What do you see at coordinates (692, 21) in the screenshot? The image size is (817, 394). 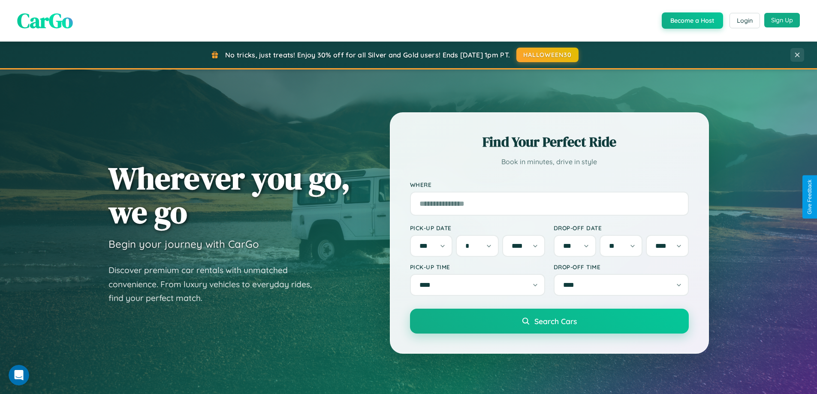 I see `button: Become a Host` at bounding box center [692, 21].